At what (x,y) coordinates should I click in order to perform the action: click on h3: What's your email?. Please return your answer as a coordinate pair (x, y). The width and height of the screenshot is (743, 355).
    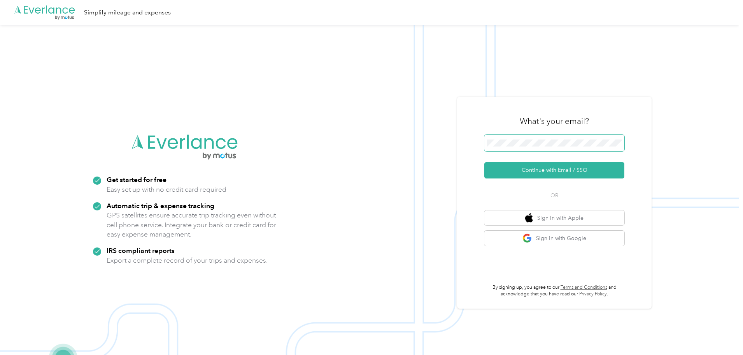
    Looking at the image, I should click on (555, 121).